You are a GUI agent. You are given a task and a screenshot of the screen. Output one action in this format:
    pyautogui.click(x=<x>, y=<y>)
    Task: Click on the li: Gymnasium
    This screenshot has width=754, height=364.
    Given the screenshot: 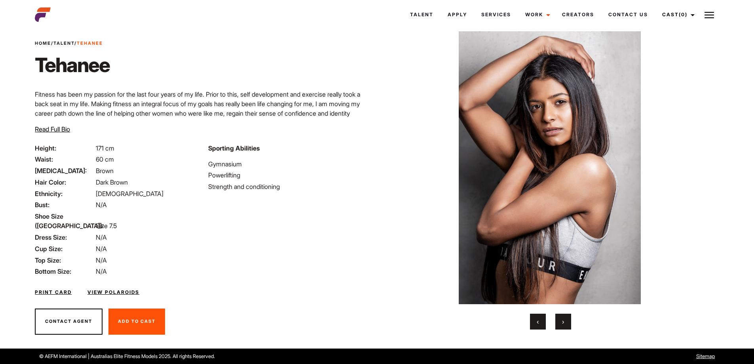 What is the action you would take?
    pyautogui.click(x=290, y=164)
    